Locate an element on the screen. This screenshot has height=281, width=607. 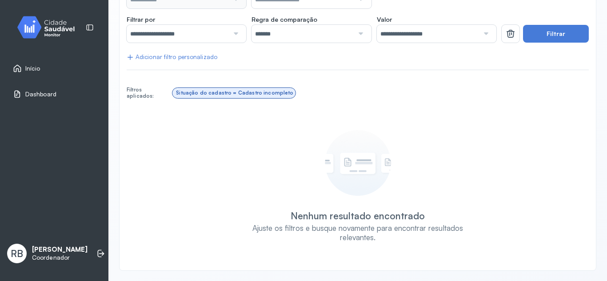
span: Filtrar por is located at coordinates (141, 20).